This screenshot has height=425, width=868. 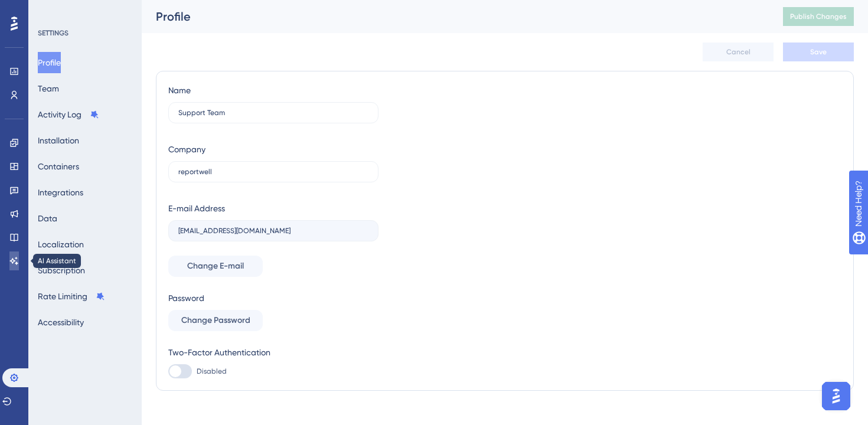 I want to click on span: Save, so click(x=819, y=52).